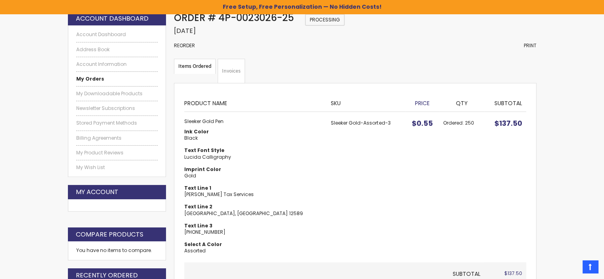 The height and width of the screenshot is (279, 604). Describe the element at coordinates (253, 245) in the screenshot. I see `dt: Select A Color` at that location.